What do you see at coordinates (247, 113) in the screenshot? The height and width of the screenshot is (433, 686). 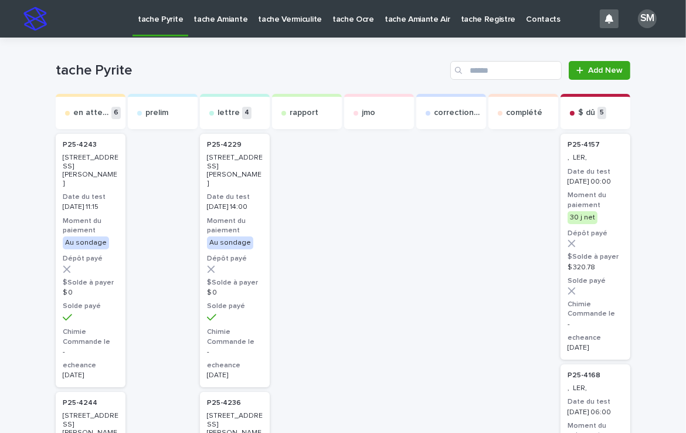 I see `p: 4` at bounding box center [247, 113].